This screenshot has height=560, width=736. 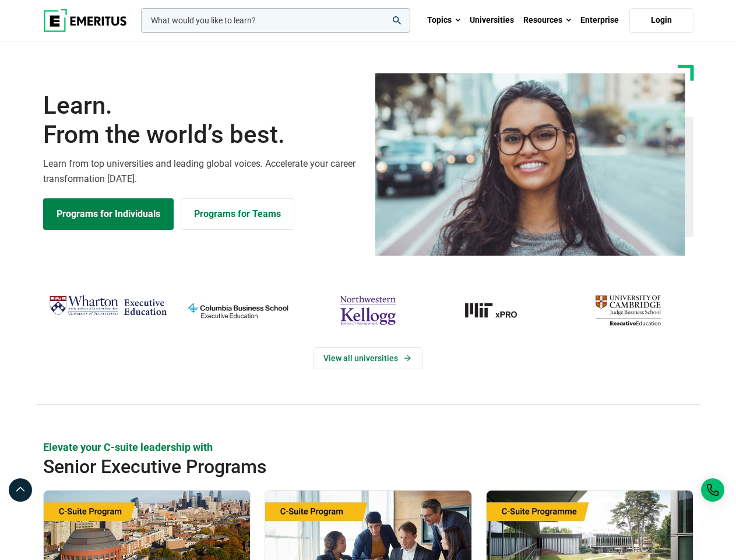 What do you see at coordinates (498, 310) in the screenshot?
I see `a: MIT-xPRO` at bounding box center [498, 310].